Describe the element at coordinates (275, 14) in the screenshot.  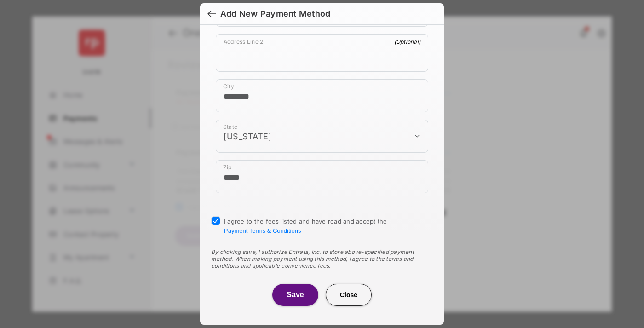
I see `div: Add New Payment Method` at that location.